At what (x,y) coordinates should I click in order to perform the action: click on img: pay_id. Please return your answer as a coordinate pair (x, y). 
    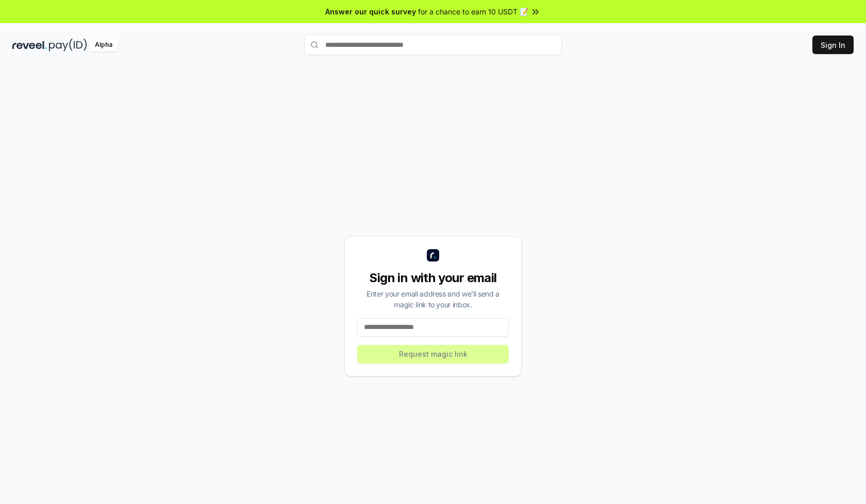
    Looking at the image, I should click on (68, 45).